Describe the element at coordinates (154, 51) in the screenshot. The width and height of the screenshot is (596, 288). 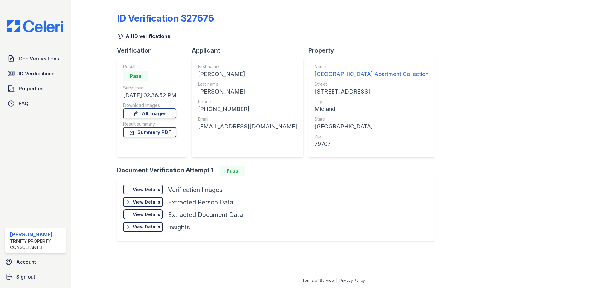
I see `div: Verification` at that location.